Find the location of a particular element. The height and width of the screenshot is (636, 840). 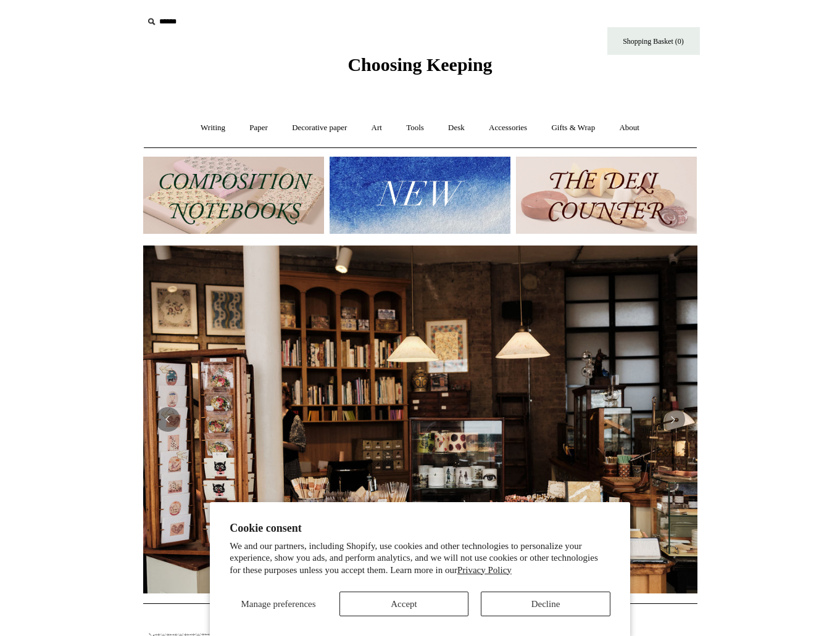

a: Shopping Basket (0) is located at coordinates (654, 41).